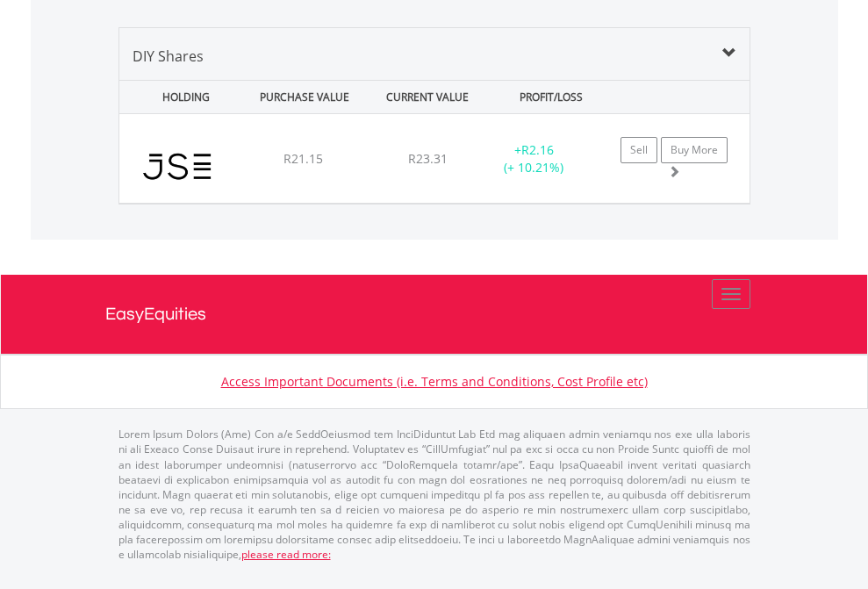  I want to click on div: PURCHASE VALUE, so click(305, 97).